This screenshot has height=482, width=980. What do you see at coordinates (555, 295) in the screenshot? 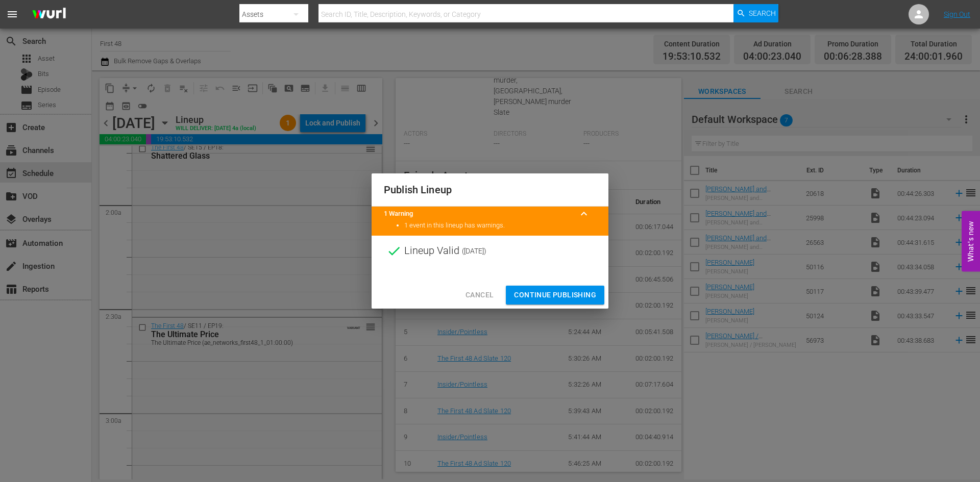
I see `span: Continue Publishing` at bounding box center [555, 295].